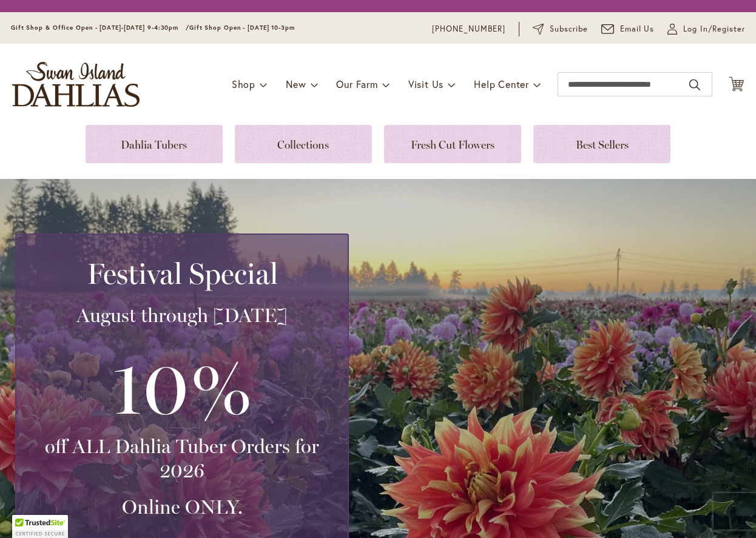 The width and height of the screenshot is (756, 538). I want to click on span: Subscribe, so click(569, 29).